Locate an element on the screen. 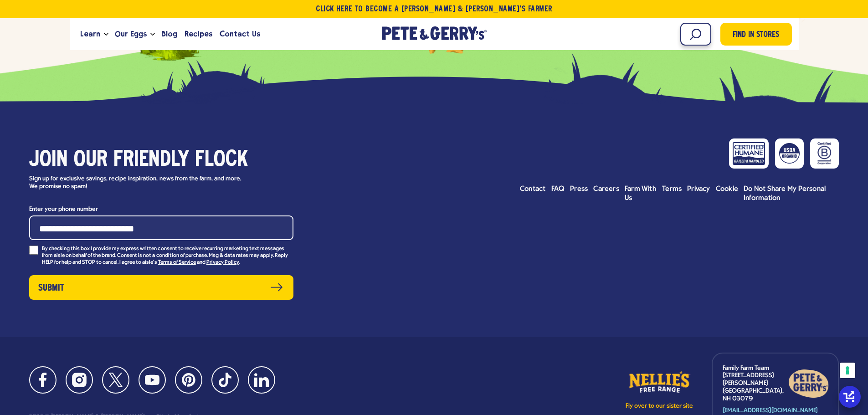 The width and height of the screenshot is (868, 415). span: Do Not Share My Personal Information is located at coordinates (785, 194).